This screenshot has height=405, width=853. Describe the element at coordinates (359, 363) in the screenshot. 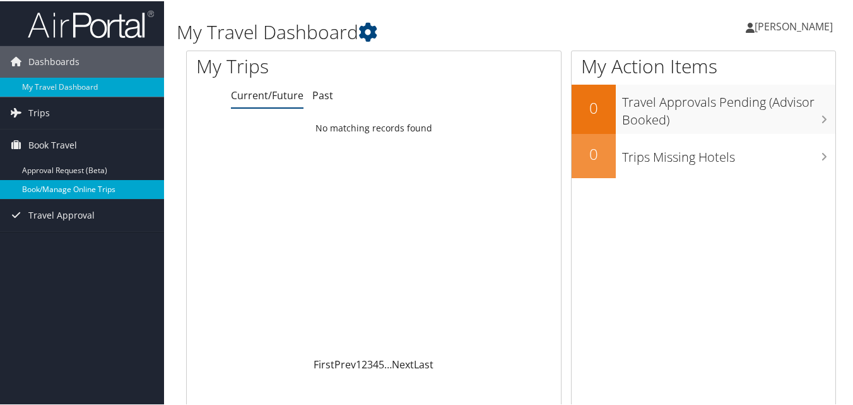

I see `a: 1` at that location.